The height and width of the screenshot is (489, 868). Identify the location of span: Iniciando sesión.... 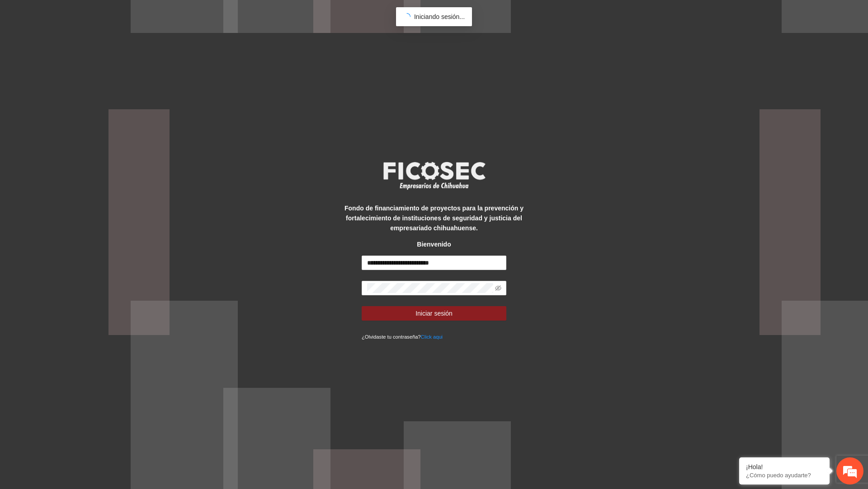
(439, 17).